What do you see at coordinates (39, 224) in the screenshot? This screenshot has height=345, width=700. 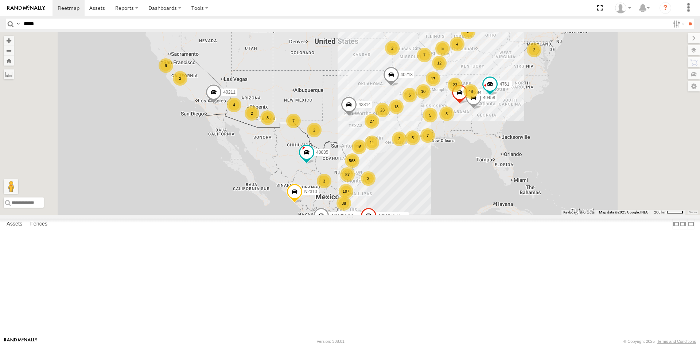 I see `label: Fences` at bounding box center [39, 224].